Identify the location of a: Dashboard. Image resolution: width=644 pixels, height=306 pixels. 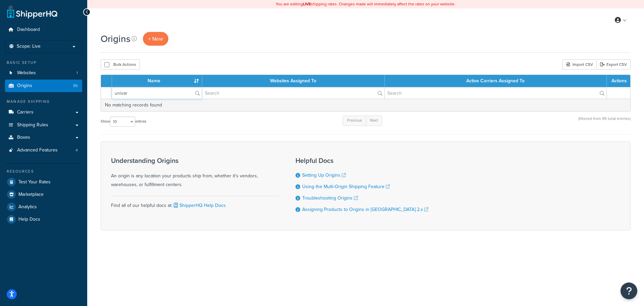
(44, 30).